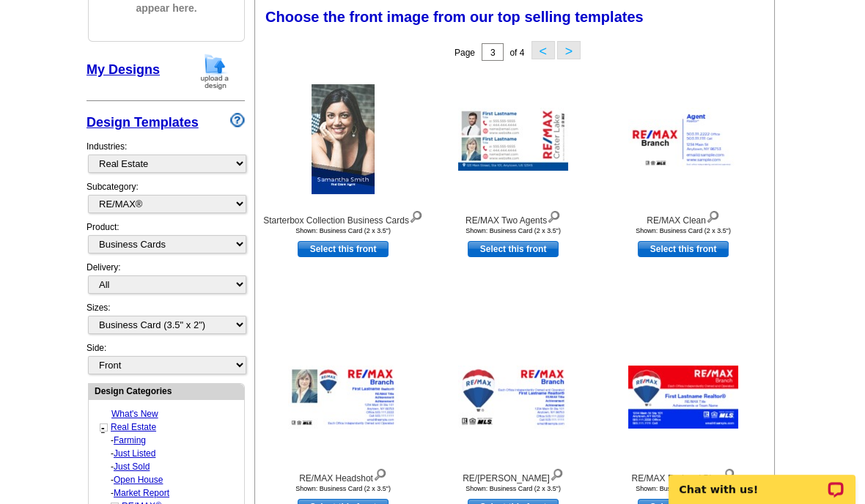 This screenshot has width=865, height=504. I want to click on div: Design Categories, so click(166, 391).